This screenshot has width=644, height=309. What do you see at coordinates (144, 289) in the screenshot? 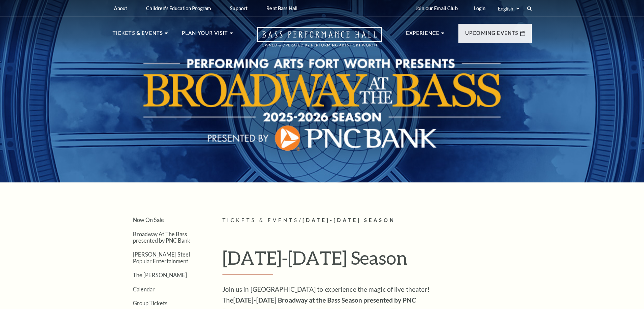
I see `a: Calendar` at bounding box center [144, 289].